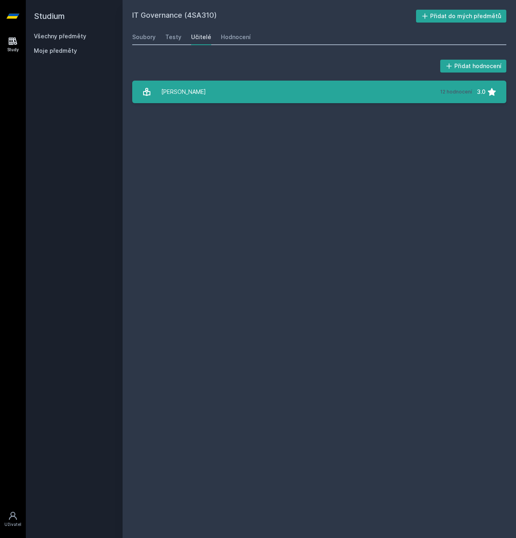 The height and width of the screenshot is (538, 516). What do you see at coordinates (201, 37) in the screenshot?
I see `a: Učitelé` at bounding box center [201, 37].